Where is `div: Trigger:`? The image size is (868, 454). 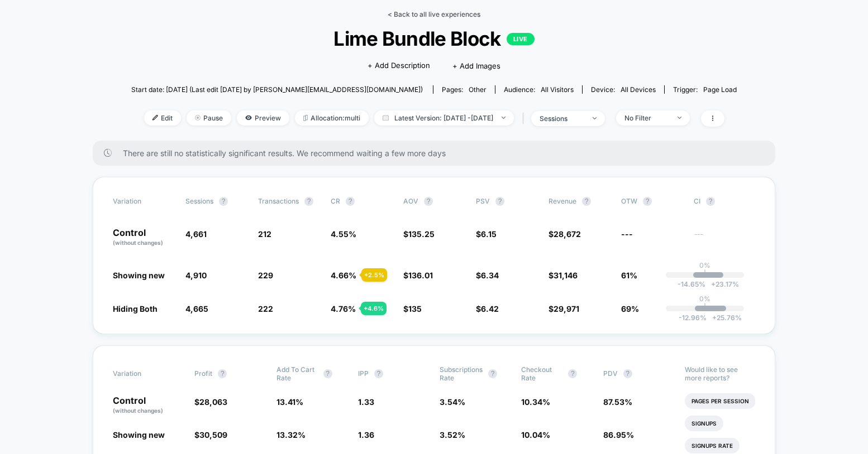
div: Trigger: is located at coordinates (705, 89).